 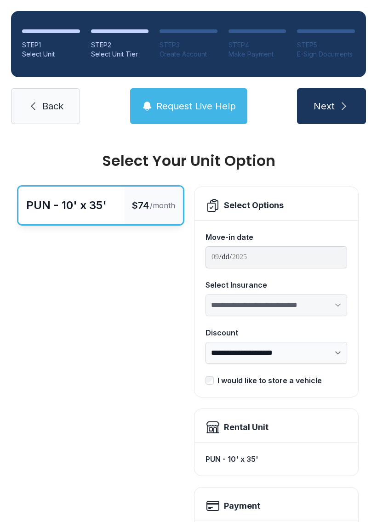 I want to click on span: Next, so click(x=324, y=106).